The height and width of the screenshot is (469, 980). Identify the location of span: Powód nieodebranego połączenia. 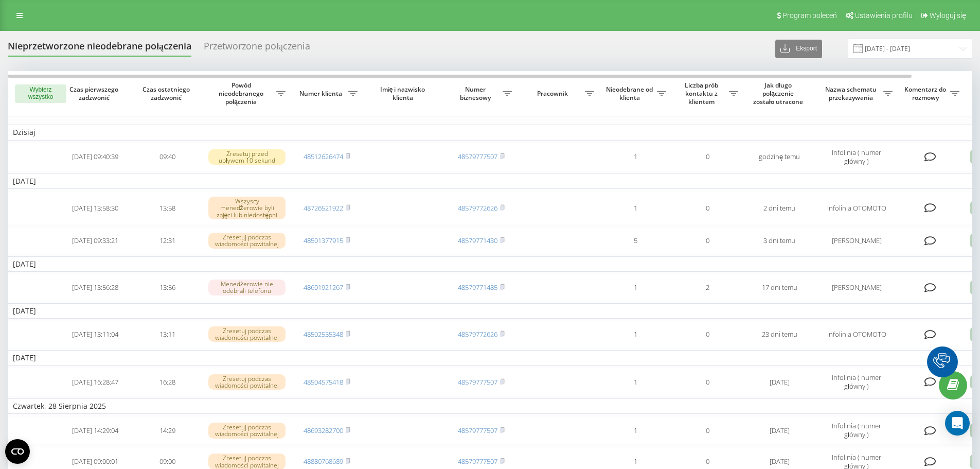
(242, 93).